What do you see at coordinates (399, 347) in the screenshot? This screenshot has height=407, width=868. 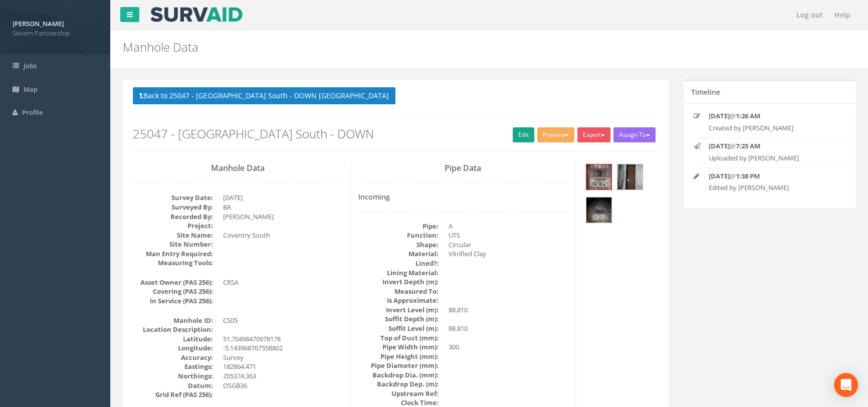 I see `dt: Pipe Width (mm):` at bounding box center [399, 347].